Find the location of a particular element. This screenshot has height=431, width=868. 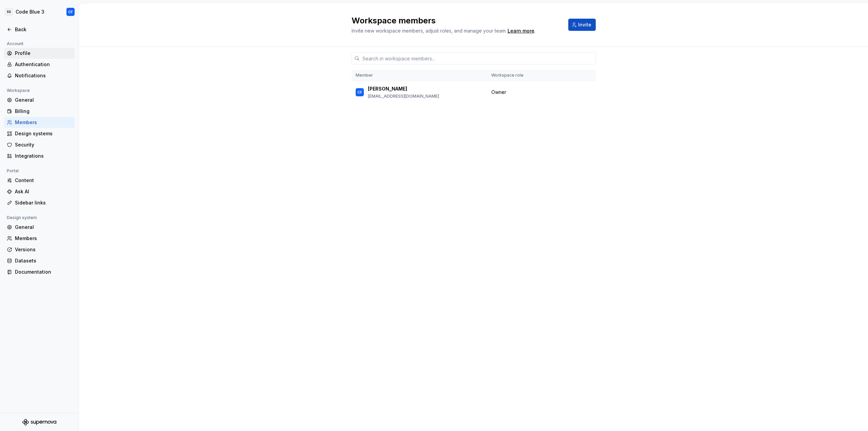

a: Learn more is located at coordinates (521, 31).